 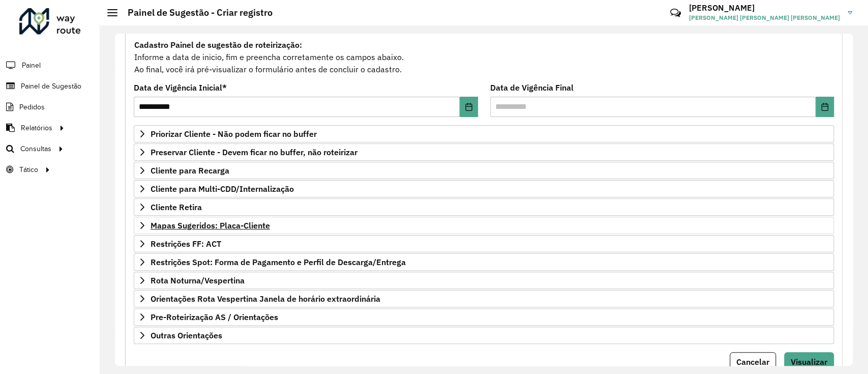 I want to click on span: Restrições Spot: Forma de Pagamento e Perfil de Descarga/Entrega, so click(x=278, y=262).